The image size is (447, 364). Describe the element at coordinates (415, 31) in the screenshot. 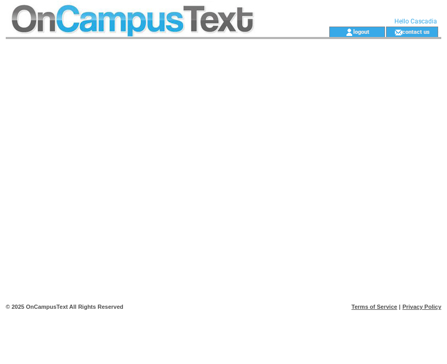

I see `a: contact us` at that location.